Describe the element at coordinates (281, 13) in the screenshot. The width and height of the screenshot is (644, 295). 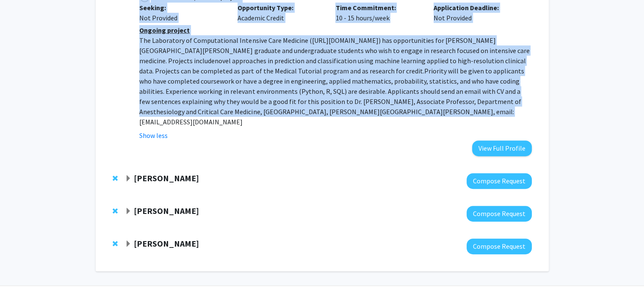
I see `div: Academic Credit` at that location.